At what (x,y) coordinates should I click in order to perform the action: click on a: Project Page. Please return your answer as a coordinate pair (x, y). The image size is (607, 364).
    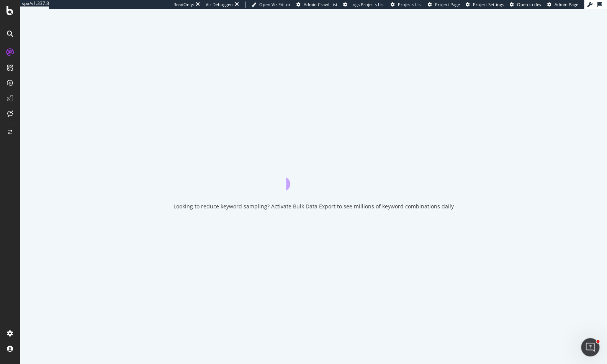
    Looking at the image, I should click on (444, 4).